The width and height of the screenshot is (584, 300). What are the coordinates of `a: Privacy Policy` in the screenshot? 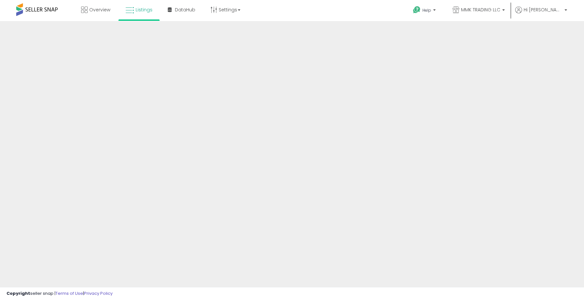 It's located at (98, 293).